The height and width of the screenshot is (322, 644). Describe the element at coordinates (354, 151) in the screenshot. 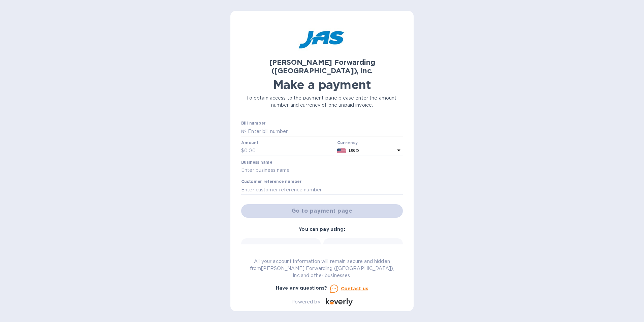

I see `b: USD` at that location.